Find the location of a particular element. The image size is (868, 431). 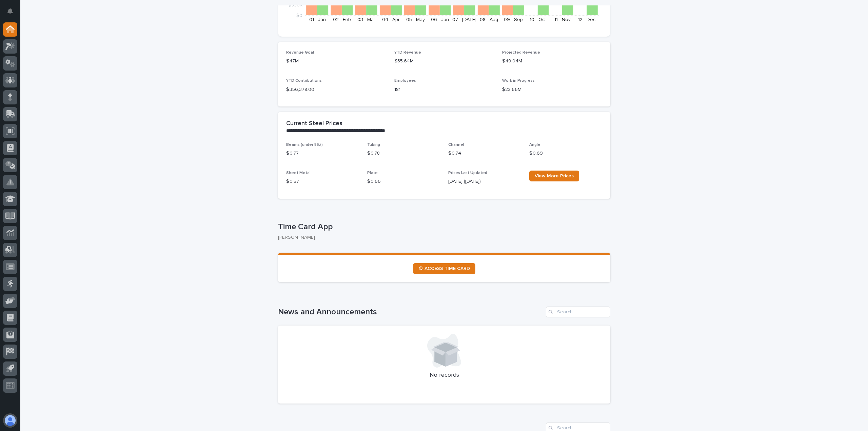

text: 04 - Apr is located at coordinates (391, 20).